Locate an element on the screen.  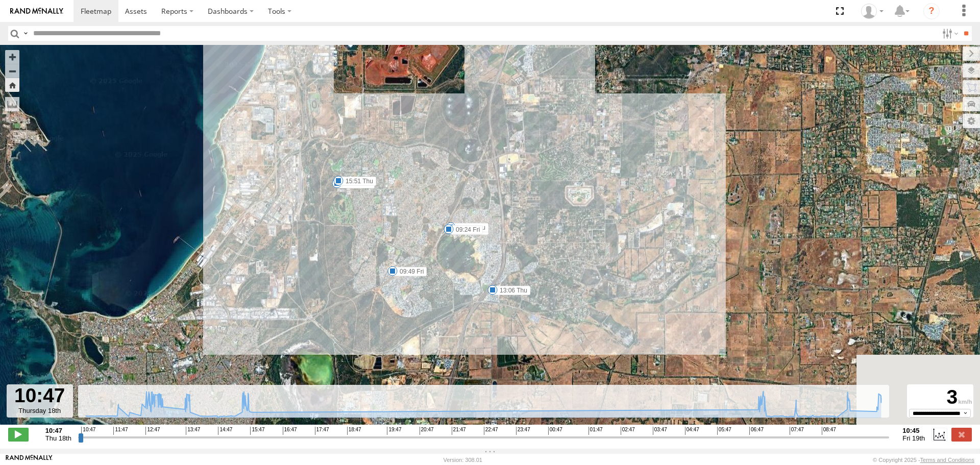
label: Measure is located at coordinates (12, 104).